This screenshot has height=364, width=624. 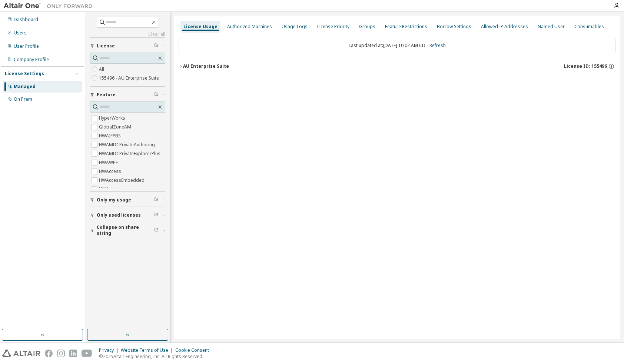 What do you see at coordinates (249, 27) in the screenshot?
I see `div: Authorized Machines` at bounding box center [249, 27].